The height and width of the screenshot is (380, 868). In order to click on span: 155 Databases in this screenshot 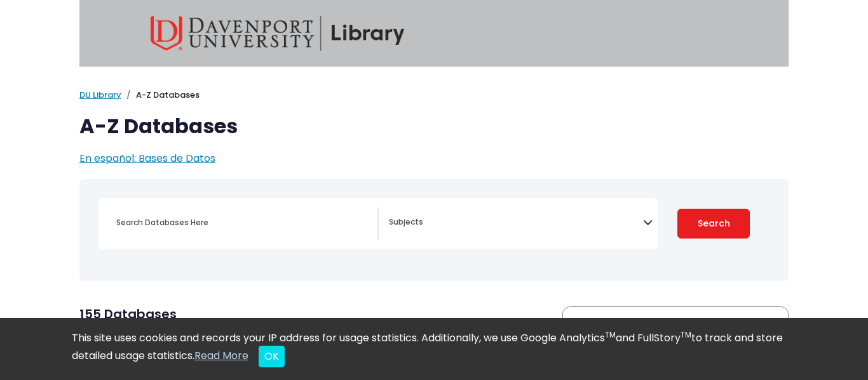, I will do `click(128, 314)`.